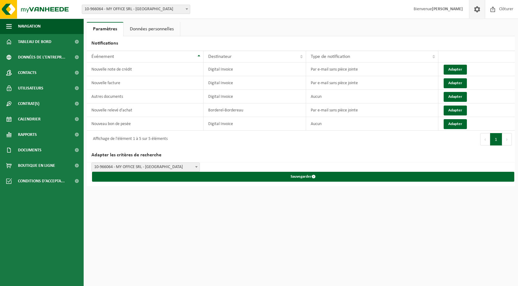  What do you see at coordinates (255, 110) in the screenshot?
I see `td: Borderel-Bordereau` at bounding box center [255, 110].